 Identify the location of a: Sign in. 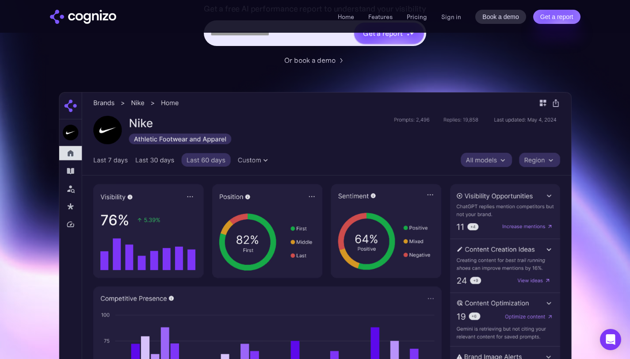
(451, 17).